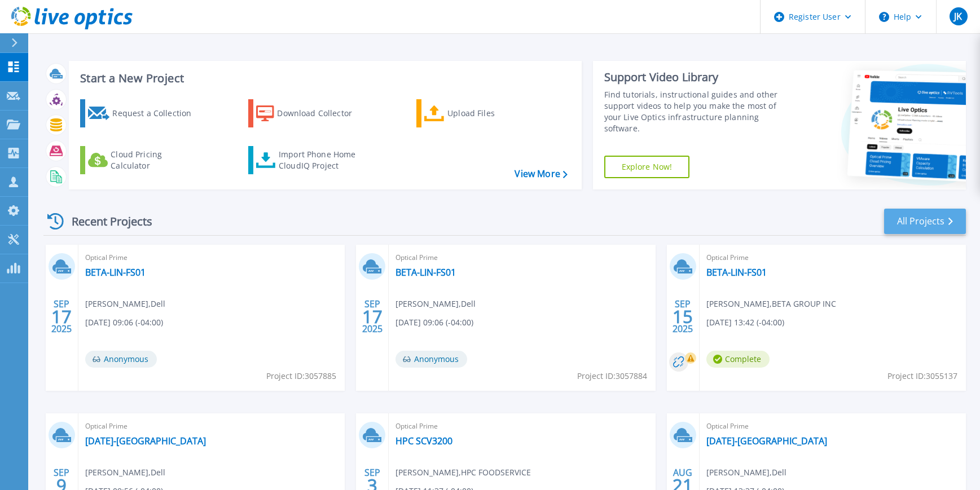 This screenshot has width=980, height=490. I want to click on span: 3, so click(372, 485).